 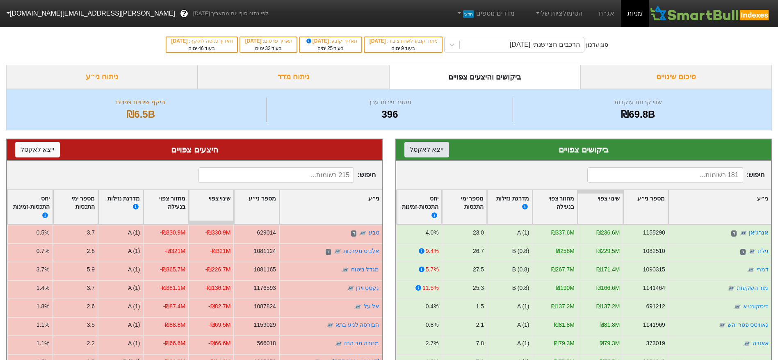 I want to click on div: יחס התכסות-זמינות, so click(x=419, y=207).